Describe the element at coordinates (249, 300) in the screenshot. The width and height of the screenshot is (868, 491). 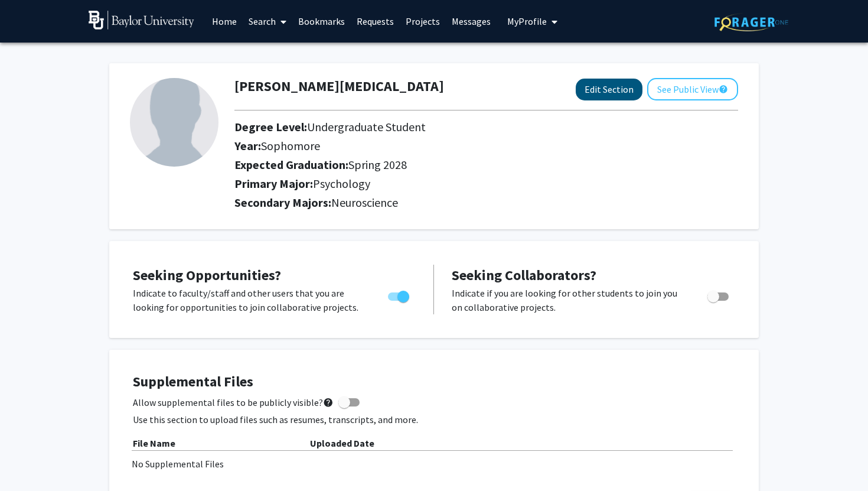
I see `p: Indicate to faculty/staff and other users that you are looking for opportunities to join collabor...` at that location.